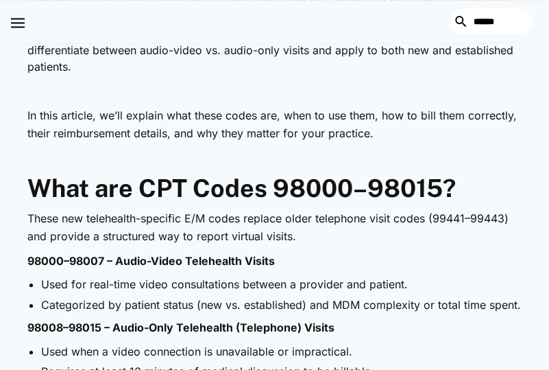 The image size is (549, 370). Describe the element at coordinates (274, 125) in the screenshot. I see `p: In this article, we’ll explain what these codes are, when to use them, how to bill them correctly...` at that location.